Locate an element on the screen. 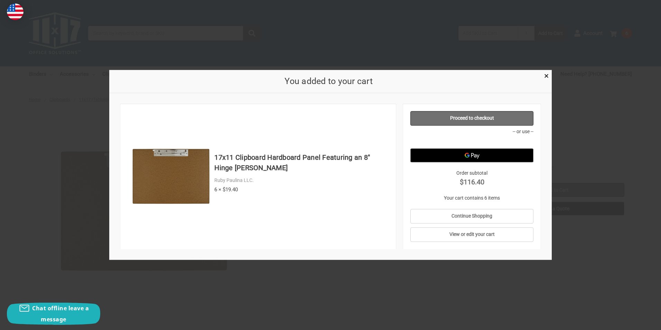 This screenshot has width=661, height=330. div: Order subtotal is located at coordinates (472, 178).